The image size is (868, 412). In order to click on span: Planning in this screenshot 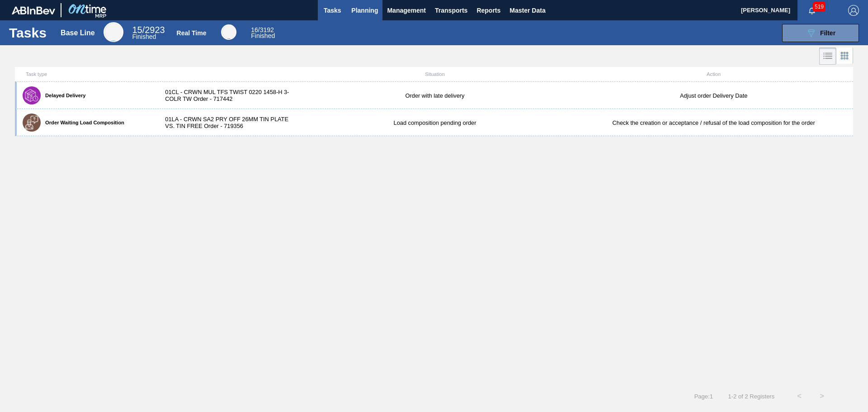, I will do `click(364, 11)`.